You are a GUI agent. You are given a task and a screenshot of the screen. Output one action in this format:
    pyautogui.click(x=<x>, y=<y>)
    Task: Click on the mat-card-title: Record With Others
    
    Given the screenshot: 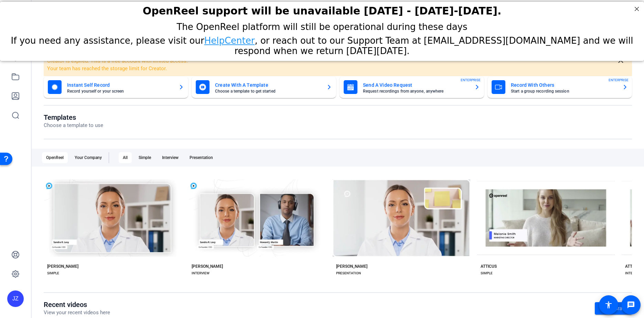 What is the action you would take?
    pyautogui.click(x=564, y=85)
    